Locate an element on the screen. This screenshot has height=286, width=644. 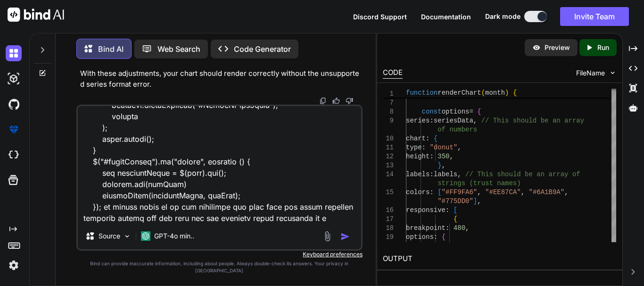
span: trust is located at coordinates (432, 94).